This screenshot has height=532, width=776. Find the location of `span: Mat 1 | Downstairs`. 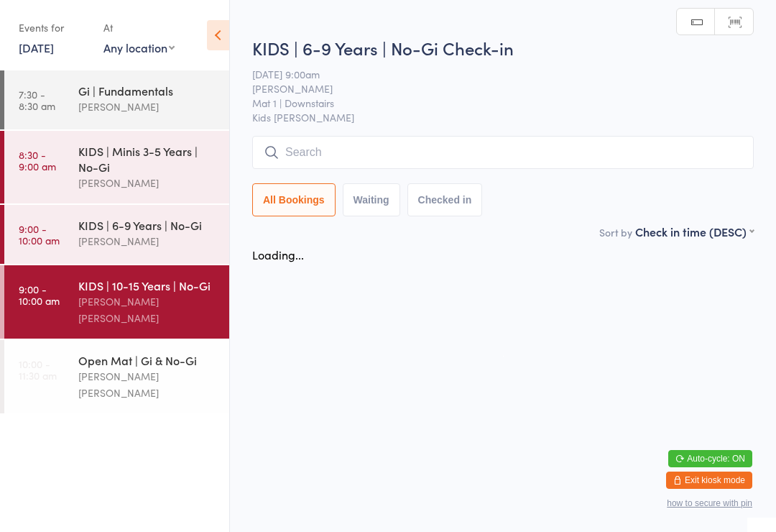

span: Mat 1 | Downstairs is located at coordinates (492, 103).